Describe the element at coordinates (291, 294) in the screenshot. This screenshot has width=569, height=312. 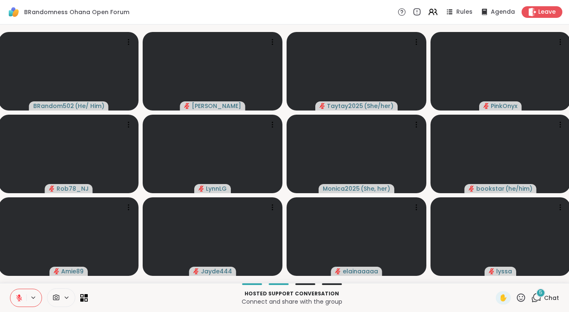
I see `p: Hosted support conversation` at that location.